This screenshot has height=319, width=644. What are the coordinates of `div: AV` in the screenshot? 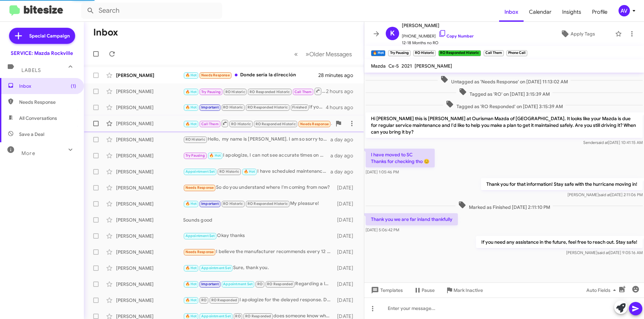 It's located at (624, 11).